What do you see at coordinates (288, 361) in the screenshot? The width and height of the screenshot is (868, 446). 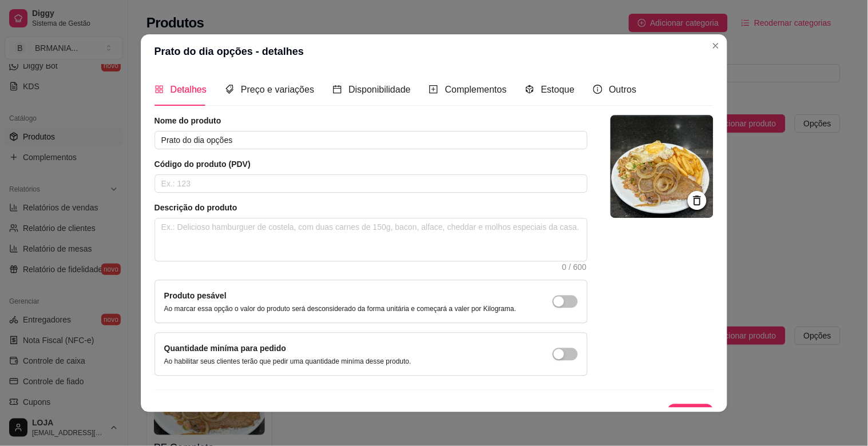 I see `p: Ao habilitar seus clientes terão que pedir uma quantidade miníma desse produto.` at bounding box center [288, 361].